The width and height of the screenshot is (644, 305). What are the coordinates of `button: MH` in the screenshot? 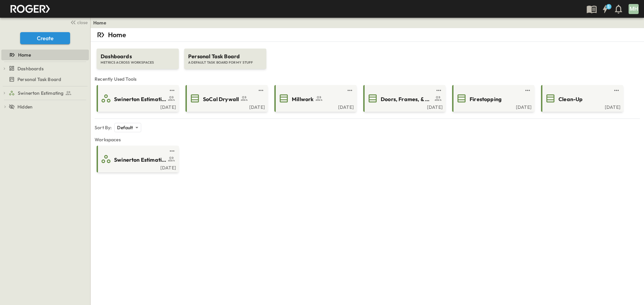 It's located at (634, 9).